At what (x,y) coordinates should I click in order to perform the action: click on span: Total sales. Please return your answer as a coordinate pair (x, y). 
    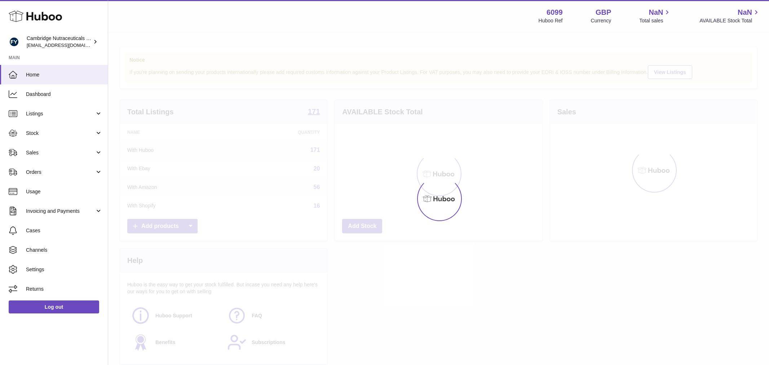
    Looking at the image, I should click on (655, 21).